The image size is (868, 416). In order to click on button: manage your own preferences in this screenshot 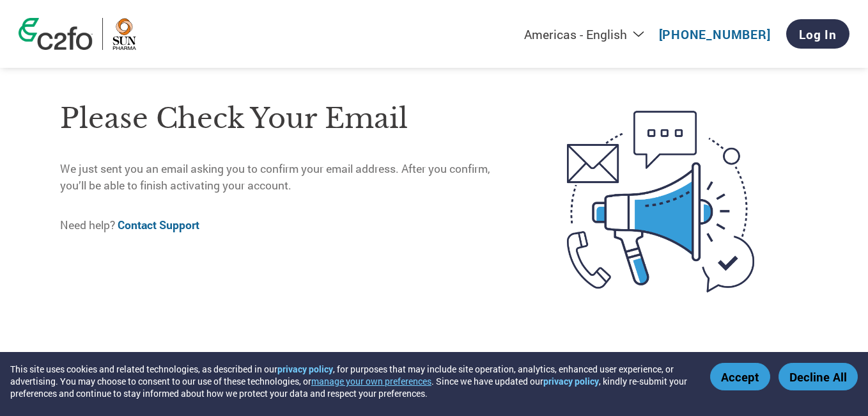, I will do `click(371, 380)`.